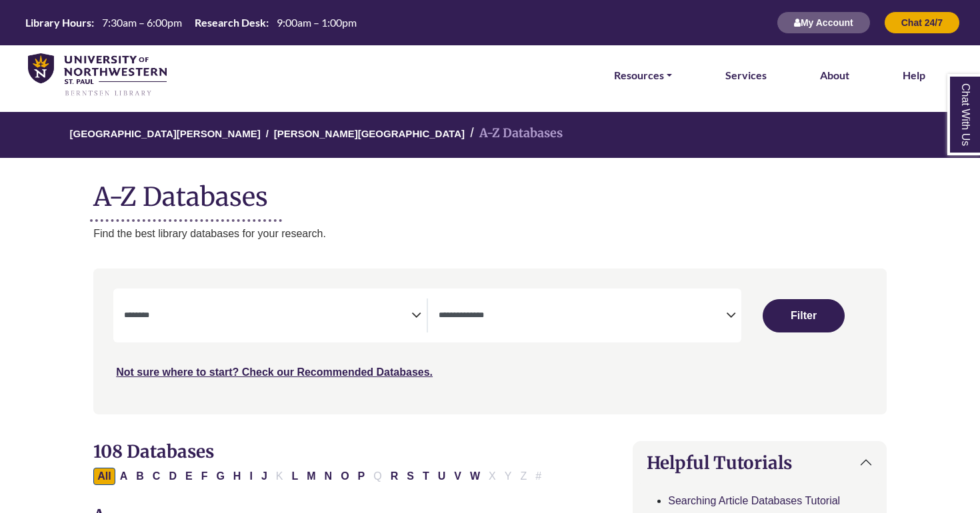 This screenshot has width=980, height=513. Describe the element at coordinates (173, 476) in the screenshot. I see `button: Filter Results D` at that location.